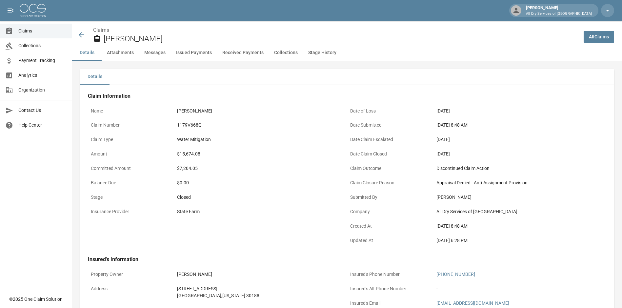  Describe the element at coordinates (131, 274) in the screenshot. I see `p: Property Owner` at that location.